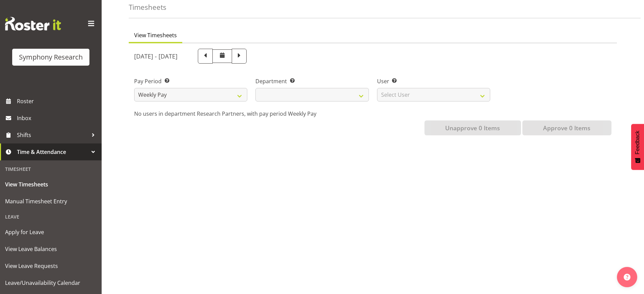 The width and height of the screenshot is (644, 294). What do you see at coordinates (52, 152) in the screenshot?
I see `span: Time & Attendance` at bounding box center [52, 152].